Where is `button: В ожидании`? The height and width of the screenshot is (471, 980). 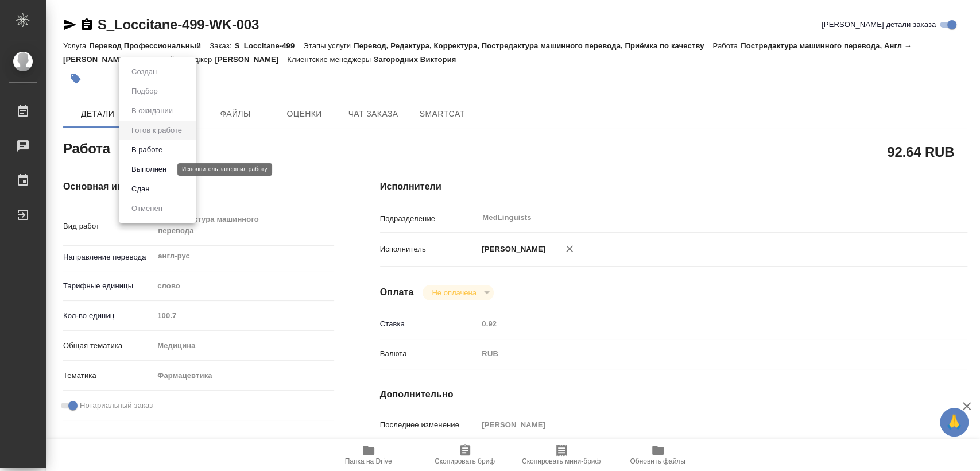
button: В ожидании is located at coordinates (152, 110).